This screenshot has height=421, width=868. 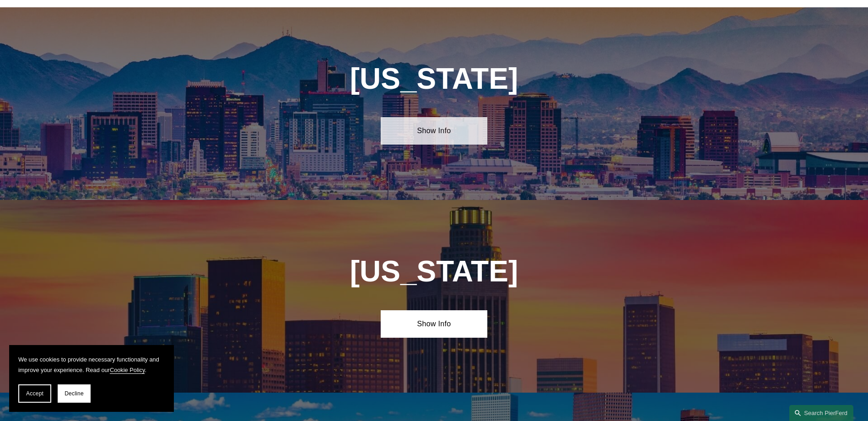 What do you see at coordinates (127, 370) in the screenshot?
I see `a: Cookie Policy` at bounding box center [127, 370].